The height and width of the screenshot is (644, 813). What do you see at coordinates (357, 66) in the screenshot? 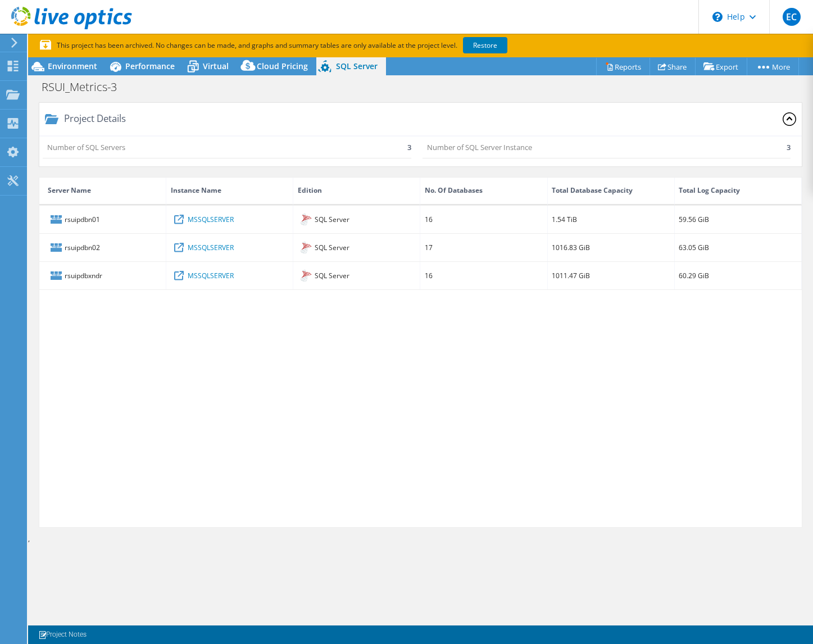
I see `span: SQL Server` at bounding box center [357, 66].